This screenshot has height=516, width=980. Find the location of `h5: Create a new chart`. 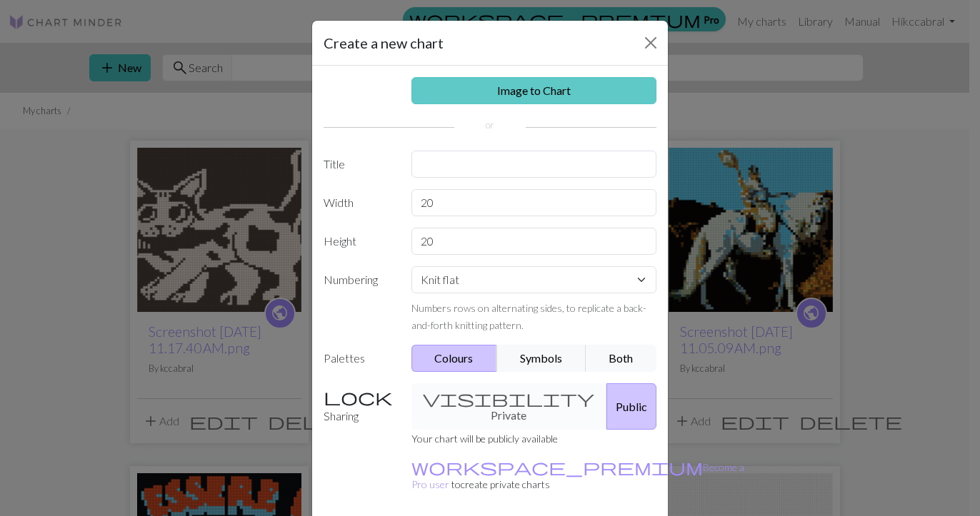

h5: Create a new chart is located at coordinates (383, 43).